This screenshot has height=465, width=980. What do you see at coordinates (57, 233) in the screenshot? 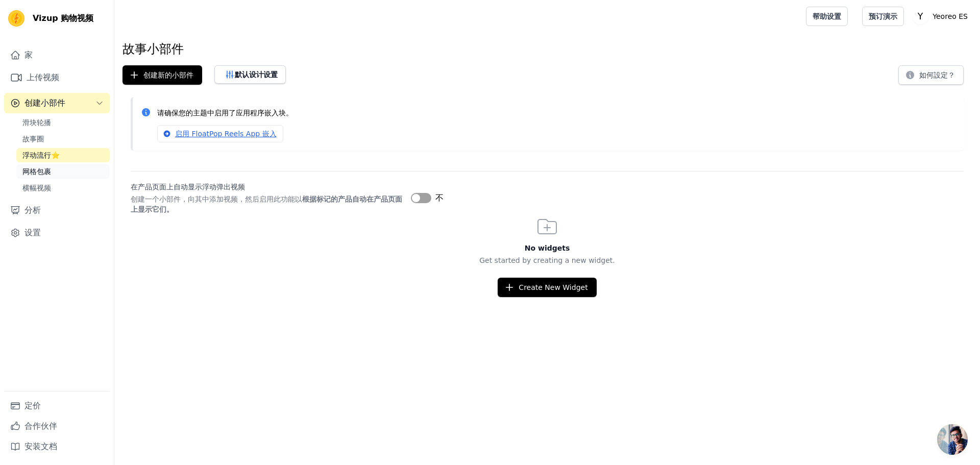
I see `a: 设置` at bounding box center [57, 233].